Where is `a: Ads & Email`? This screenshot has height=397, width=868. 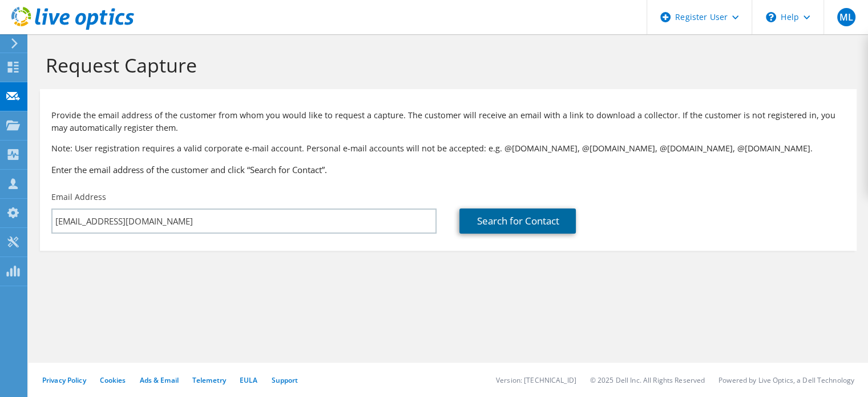
a: Ads & Email is located at coordinates (159, 380).